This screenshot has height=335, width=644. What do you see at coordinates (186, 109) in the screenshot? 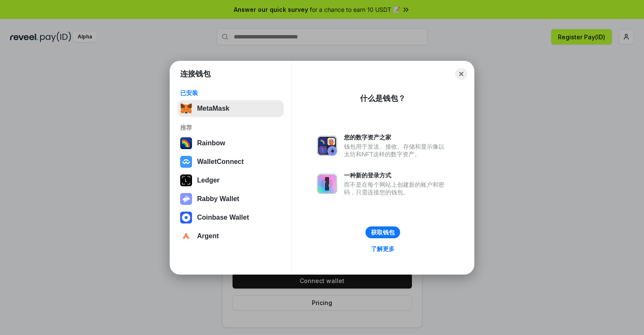
I see `img: svg+xml,%3Csvg%20fill%3D%22none%22%20height%3D%2233%22%20viewBox%3D%220%200%2035%2033%22%20width%...` at bounding box center [186, 109].